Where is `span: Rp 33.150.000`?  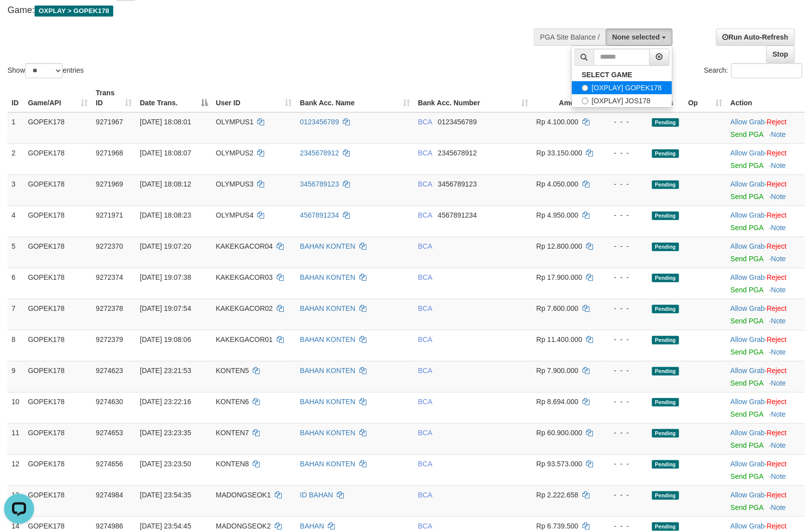 span: Rp 33.150.000 is located at coordinates (559, 153).